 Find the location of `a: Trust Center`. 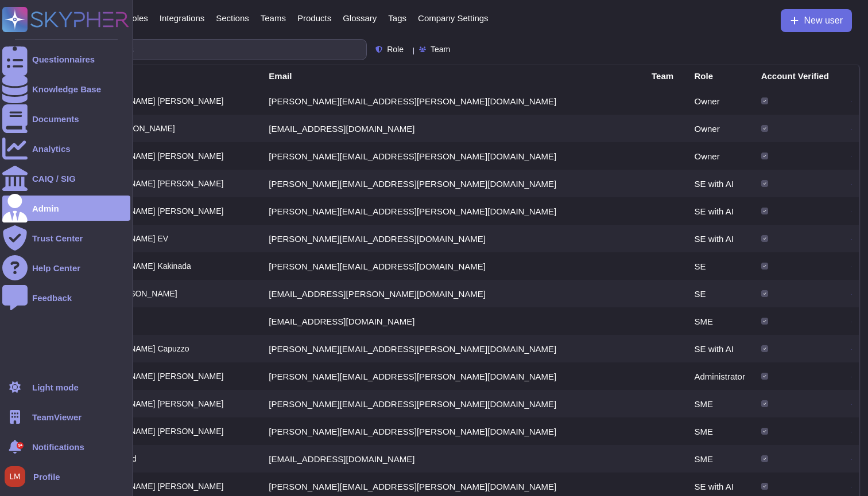

a: Trust Center is located at coordinates (66, 238).